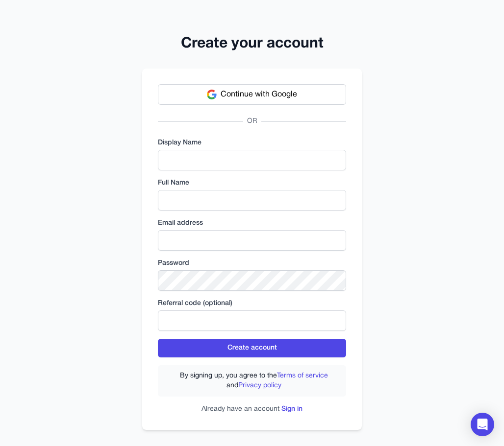  What do you see at coordinates (252, 303) in the screenshot?
I see `label: Referral code (optional)` at bounding box center [252, 303].